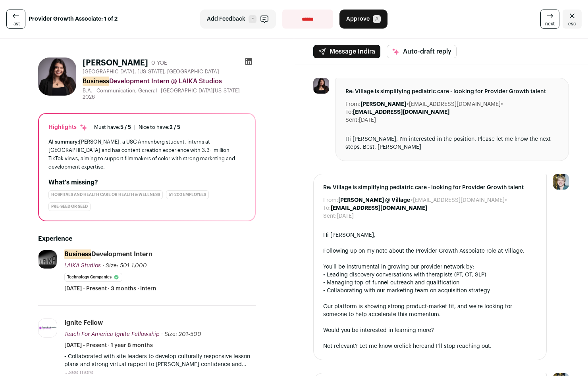 This screenshot has width=588, height=376. I want to click on h2: What's missing?, so click(147, 182).